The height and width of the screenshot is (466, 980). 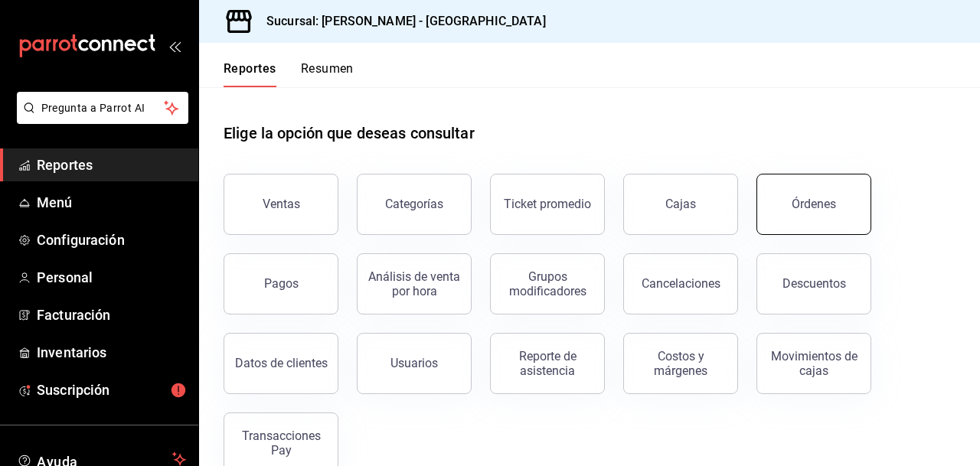 I want to click on div: Categorías, so click(x=414, y=203).